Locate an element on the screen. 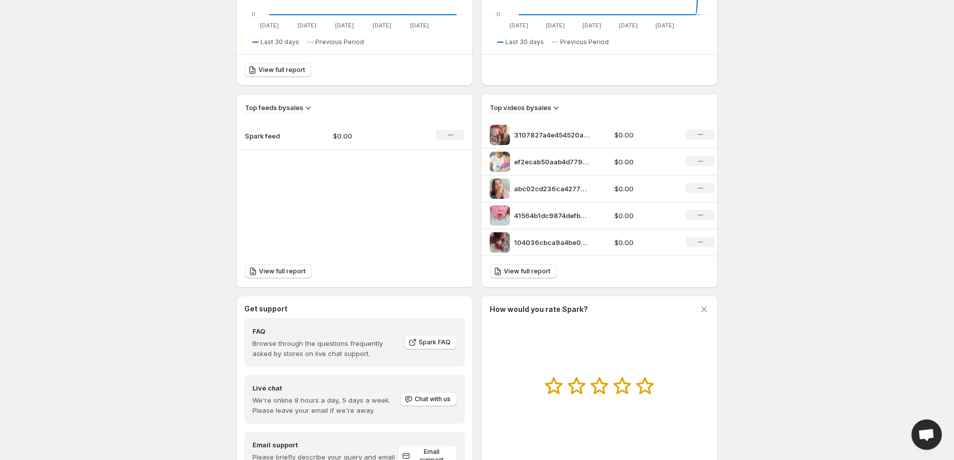 This screenshot has height=460, width=954. img: abc02cd236ca4277862635a5387920ec is located at coordinates (500, 189).